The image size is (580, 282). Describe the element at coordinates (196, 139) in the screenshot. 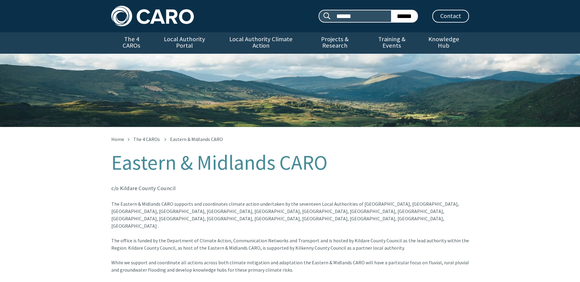

I see `span: Eastern & Midlands CARO` at that location.